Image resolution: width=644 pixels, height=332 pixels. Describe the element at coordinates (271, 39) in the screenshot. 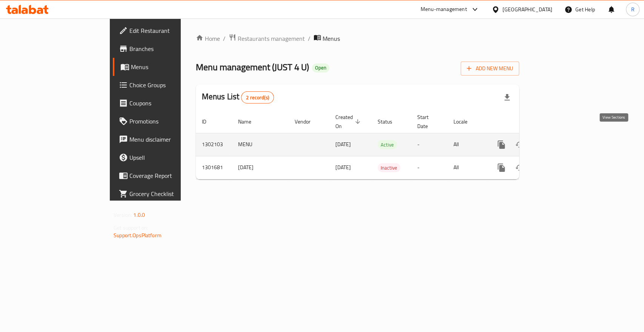

I see `span: Restaurants management` at that location.